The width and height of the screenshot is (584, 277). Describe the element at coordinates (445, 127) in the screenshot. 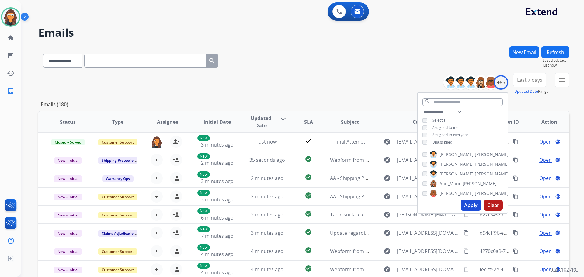

I see `span: Assigned to me` at that location.